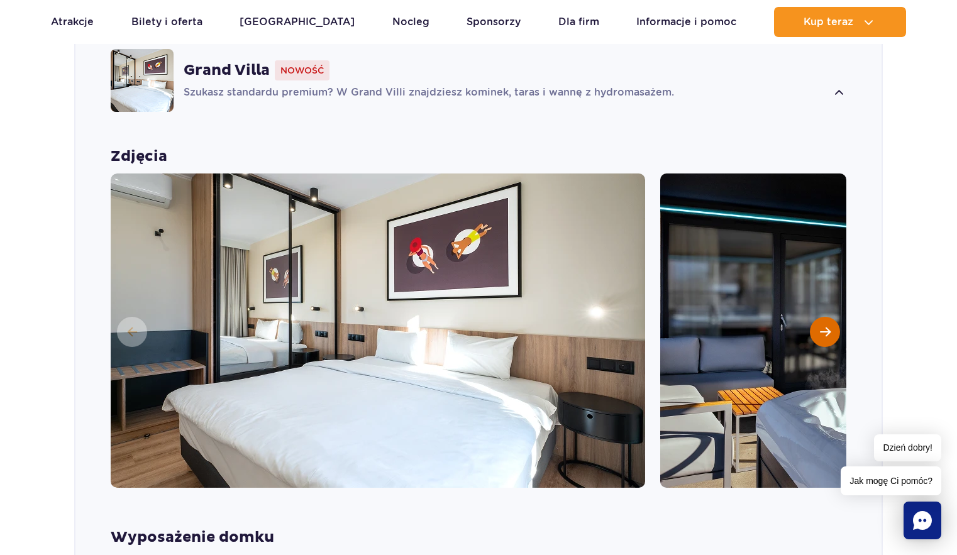 This screenshot has height=555, width=957. I want to click on a: Atrakcje, so click(72, 22).